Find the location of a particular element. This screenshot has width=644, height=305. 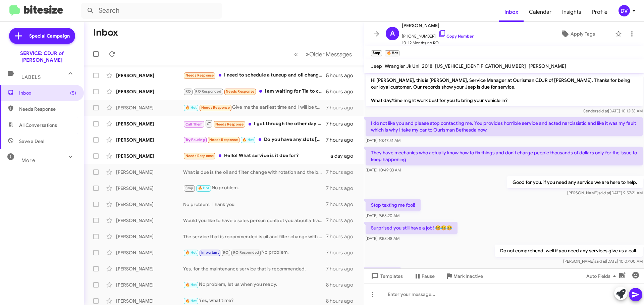

span: Save a Deal is located at coordinates (31, 141).